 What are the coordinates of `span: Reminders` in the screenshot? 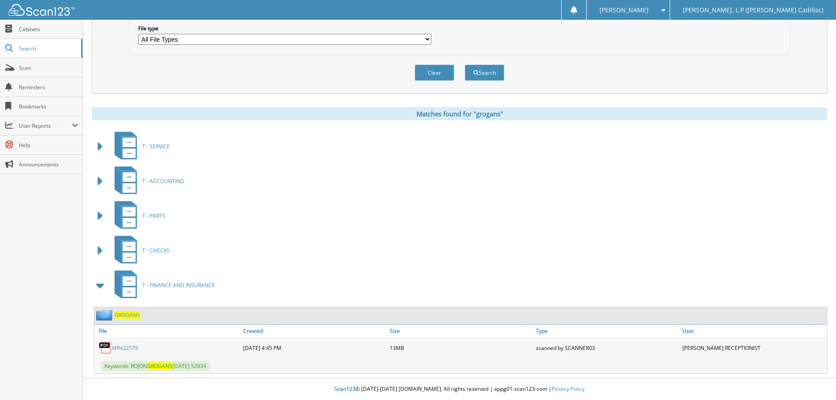 It's located at (48, 87).